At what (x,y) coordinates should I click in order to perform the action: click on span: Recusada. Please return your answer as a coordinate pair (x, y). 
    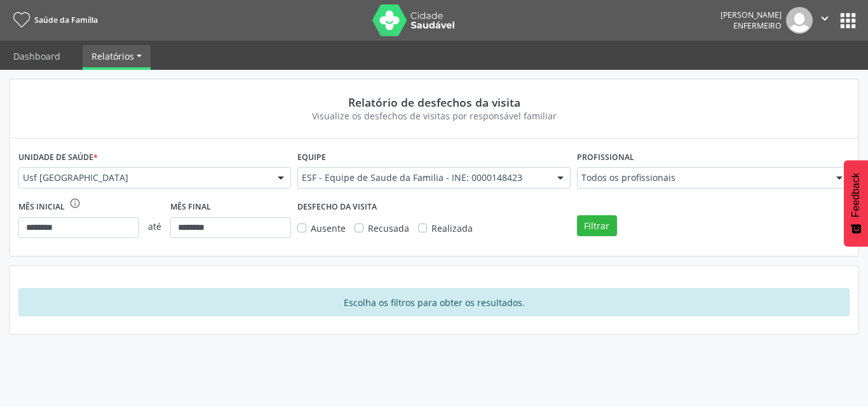
    Looking at the image, I should click on (388, 228).